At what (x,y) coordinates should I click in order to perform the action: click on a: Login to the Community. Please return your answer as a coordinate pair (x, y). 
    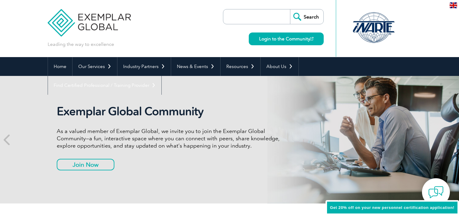
    Looking at the image, I should click on (286, 39).